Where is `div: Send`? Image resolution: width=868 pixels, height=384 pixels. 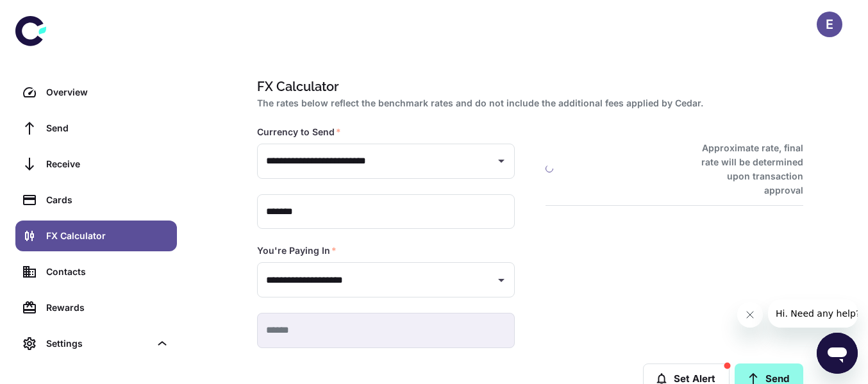 div: Send is located at coordinates (108, 129).